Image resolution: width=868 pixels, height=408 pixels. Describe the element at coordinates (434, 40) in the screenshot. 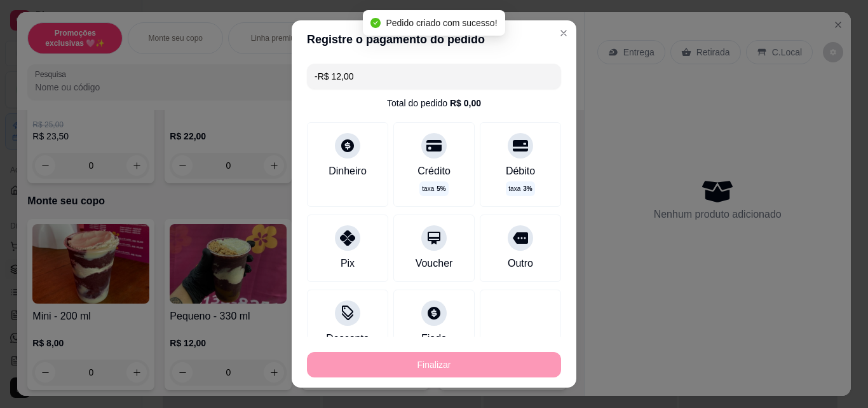

I see `header: Registre o pagamento do pedido` at that location.